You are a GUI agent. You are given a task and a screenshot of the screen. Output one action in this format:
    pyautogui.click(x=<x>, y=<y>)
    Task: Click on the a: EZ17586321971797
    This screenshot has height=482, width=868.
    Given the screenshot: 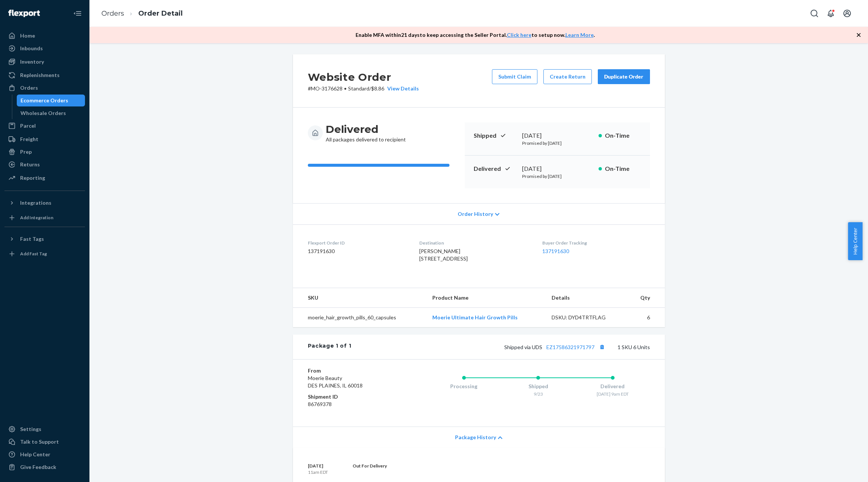 What is the action you would take?
    pyautogui.click(x=570, y=347)
    